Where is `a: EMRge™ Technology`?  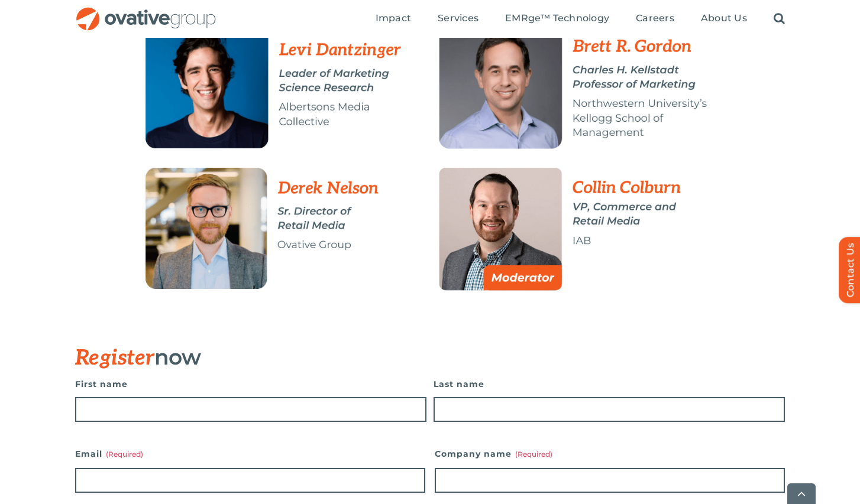 a: EMRge™ Technology is located at coordinates (557, 19).